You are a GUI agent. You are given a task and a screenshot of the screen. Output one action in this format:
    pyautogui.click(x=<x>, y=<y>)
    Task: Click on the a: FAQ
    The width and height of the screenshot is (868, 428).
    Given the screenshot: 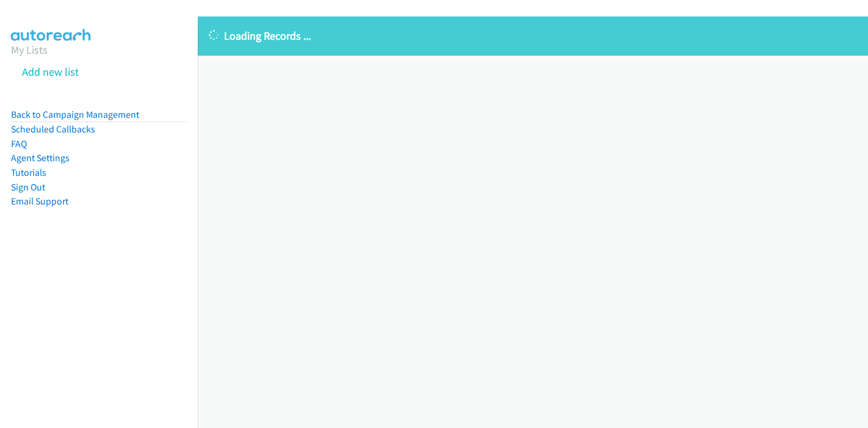 What is the action you would take?
    pyautogui.click(x=19, y=143)
    